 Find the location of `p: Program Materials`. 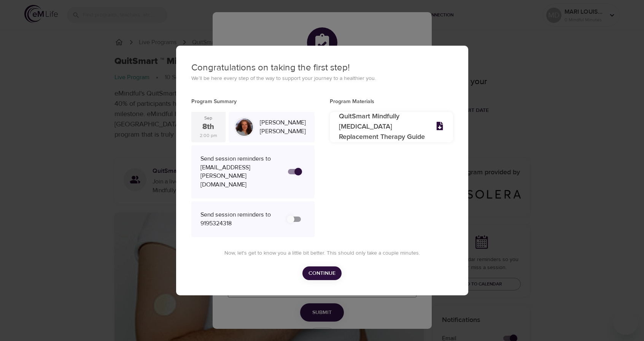

p: Program Materials is located at coordinates (392, 102).